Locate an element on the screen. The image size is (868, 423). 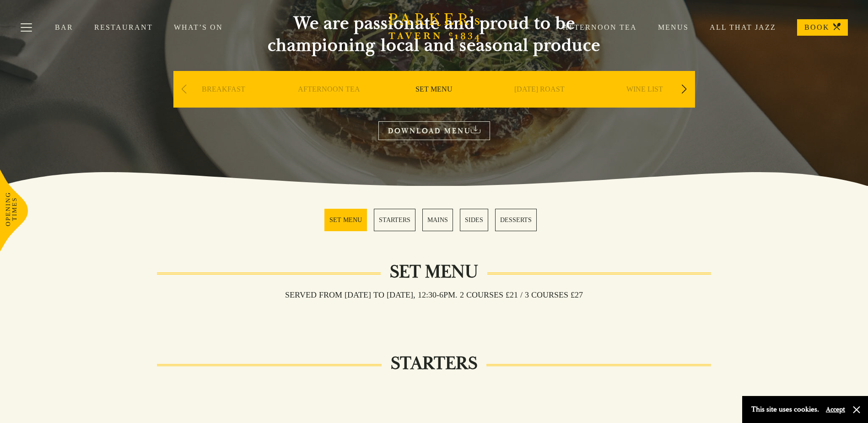
h2: We are passionate and proud to be championing local and seasonal produce is located at coordinates (434, 34).